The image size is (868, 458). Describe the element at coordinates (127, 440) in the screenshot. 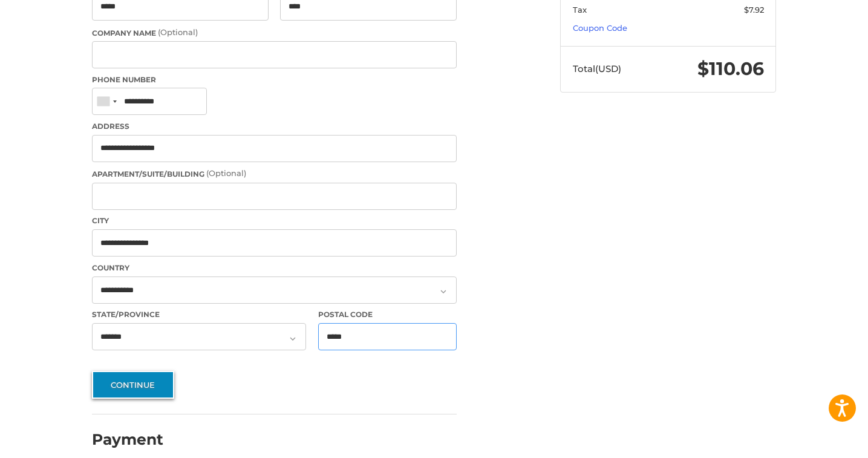

I see `h2: Payment` at that location.